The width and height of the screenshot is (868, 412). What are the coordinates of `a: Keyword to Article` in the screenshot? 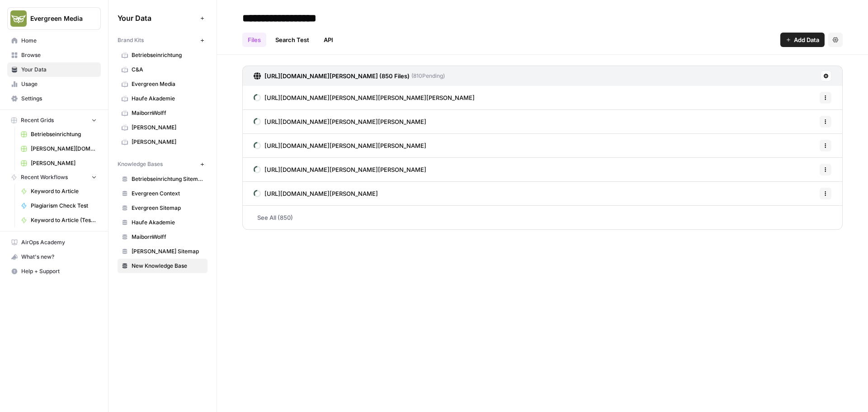 It's located at (59, 191).